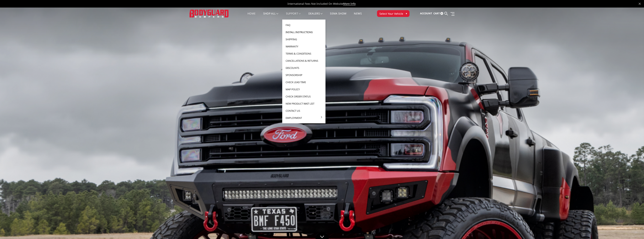 The image size is (644, 239). Describe the element at coordinates (271, 16) in the screenshot. I see `a: shop all` at that location.